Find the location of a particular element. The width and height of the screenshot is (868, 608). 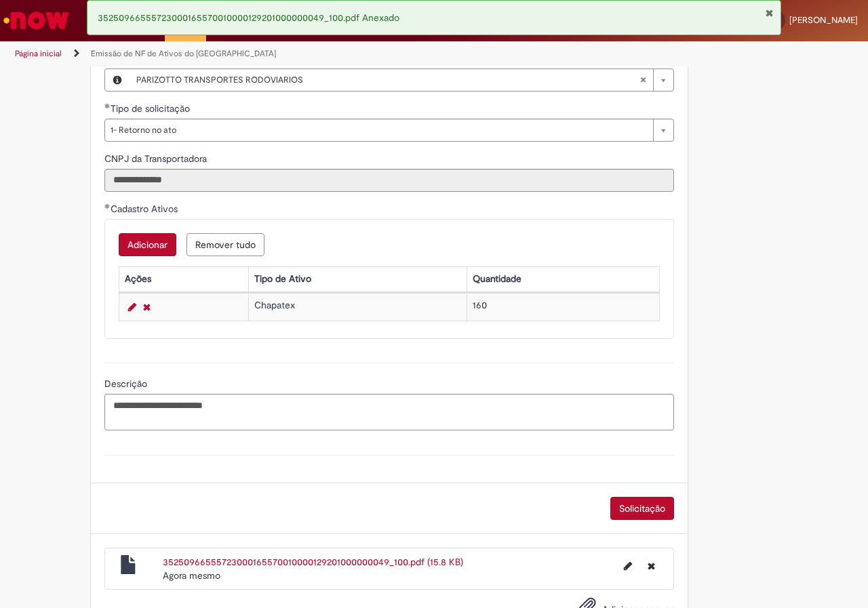

td: Chapatex is located at coordinates (358, 307).